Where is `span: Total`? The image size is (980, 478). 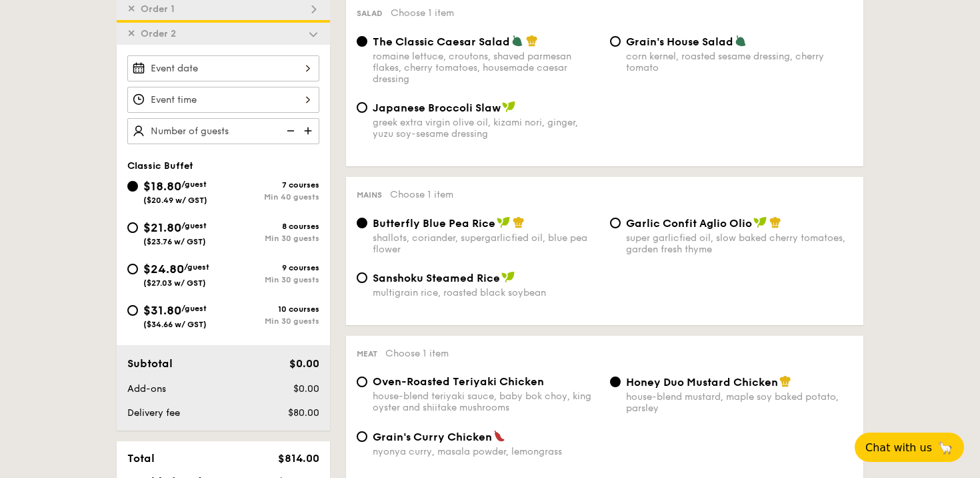
span: Total is located at coordinates (140, 458).